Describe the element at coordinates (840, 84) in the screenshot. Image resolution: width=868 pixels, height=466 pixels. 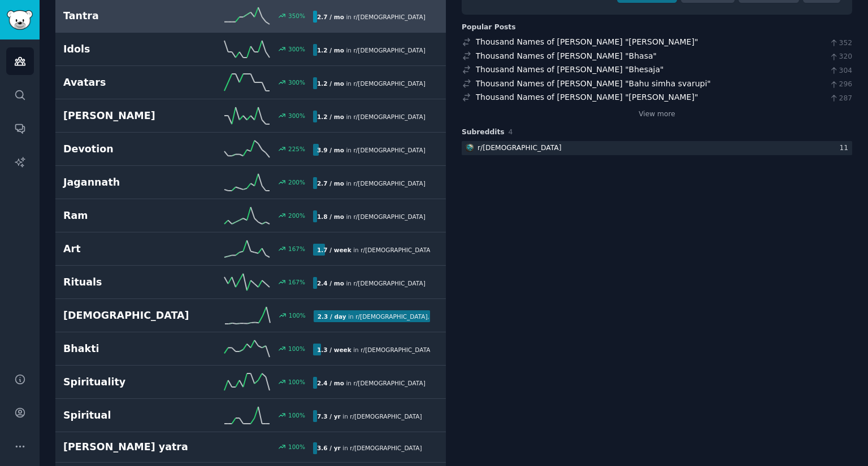
I see `span: 296` at that location.